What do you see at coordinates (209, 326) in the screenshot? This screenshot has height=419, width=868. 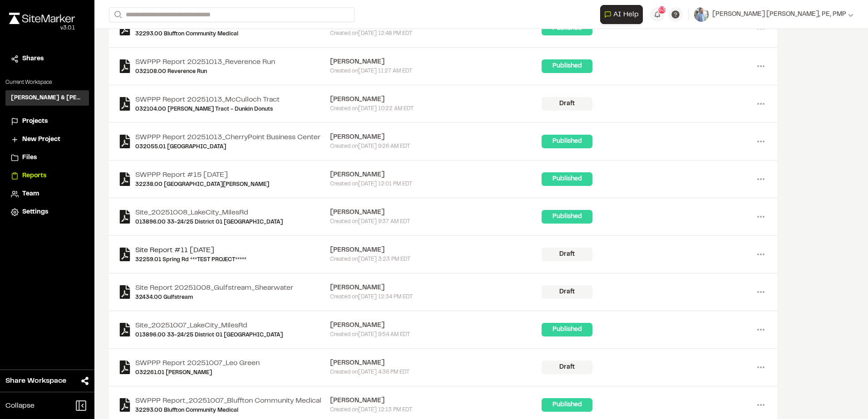 I see `a: Site_20251007_LakeCity_MilesRd` at bounding box center [209, 326].